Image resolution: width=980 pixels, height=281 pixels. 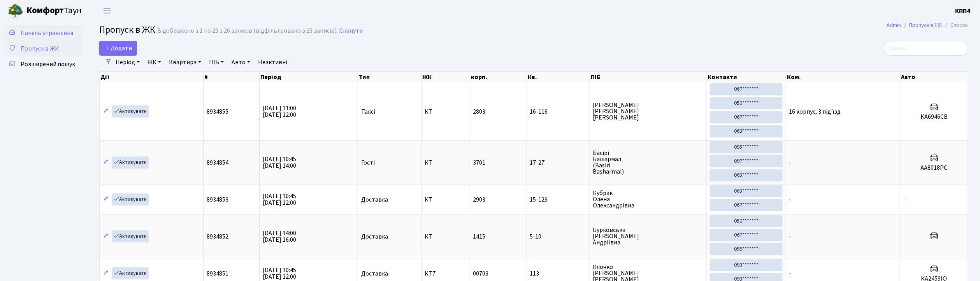 What do you see at coordinates (648, 162) in the screenshot?
I see `span: Басірі Башармал (Basiri Basharmal)` at bounding box center [648, 162].